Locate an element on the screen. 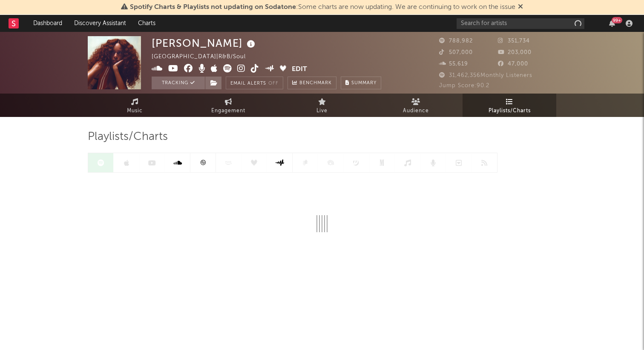  a: Music is located at coordinates (135, 105).